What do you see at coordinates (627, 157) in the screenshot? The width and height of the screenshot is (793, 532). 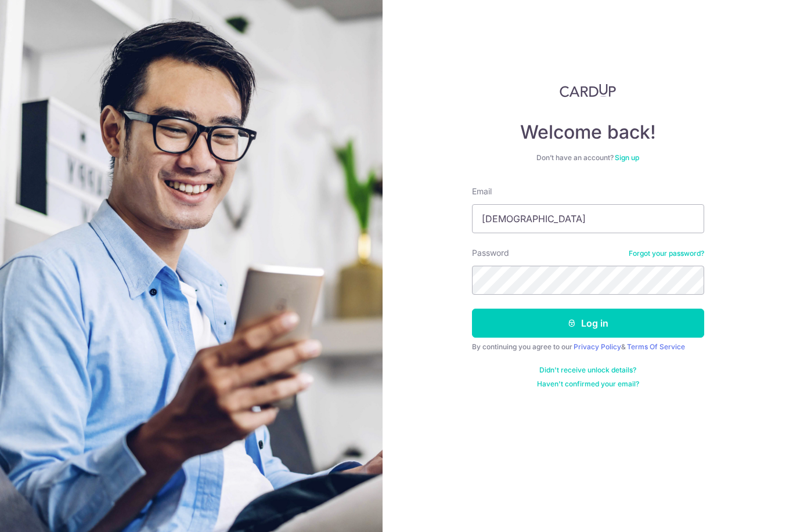 I see `a: Sign up` at bounding box center [627, 157].